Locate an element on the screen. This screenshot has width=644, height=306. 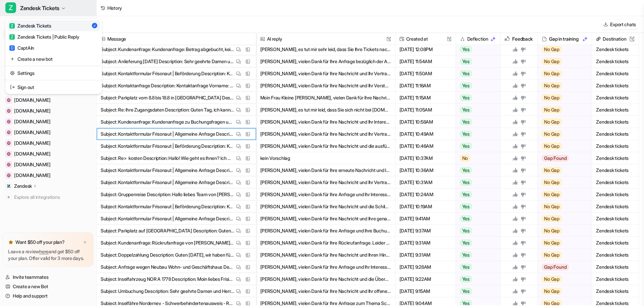
span: Zendesk Tickets is located at coordinates (40, 8).